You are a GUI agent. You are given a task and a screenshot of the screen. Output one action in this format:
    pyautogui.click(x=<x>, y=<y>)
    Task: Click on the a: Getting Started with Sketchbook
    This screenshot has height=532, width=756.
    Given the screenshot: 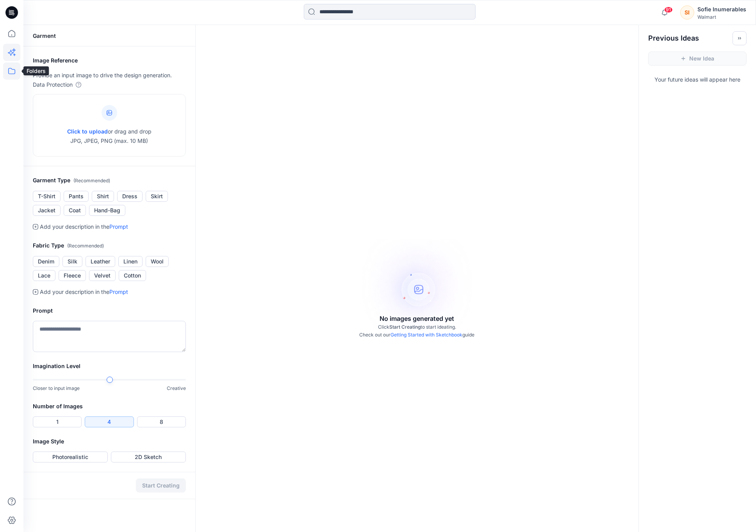 What is the action you would take?
    pyautogui.click(x=427, y=335)
    